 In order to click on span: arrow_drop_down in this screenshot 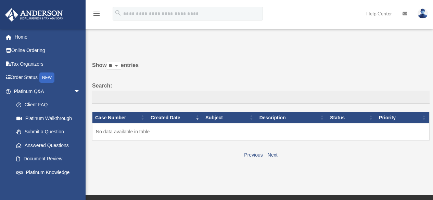, I will do `click(81, 91)`.